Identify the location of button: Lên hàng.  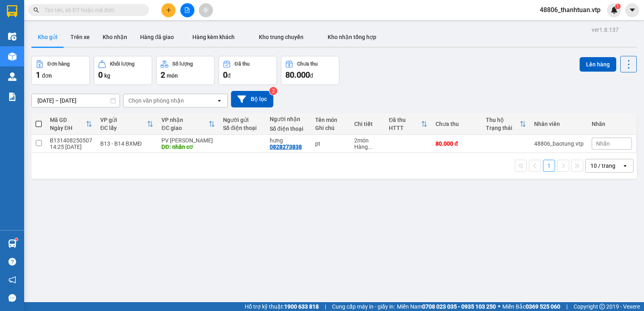
(598, 64).